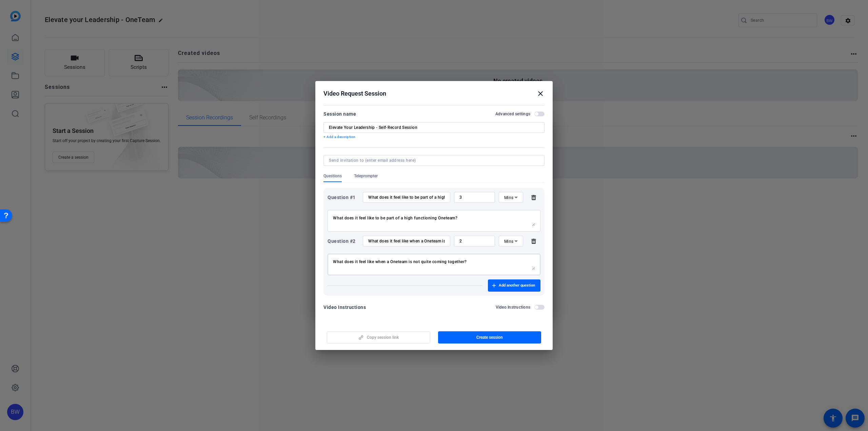 The image size is (868, 431). Describe the element at coordinates (434, 137) in the screenshot. I see `p: + Add a description` at that location.